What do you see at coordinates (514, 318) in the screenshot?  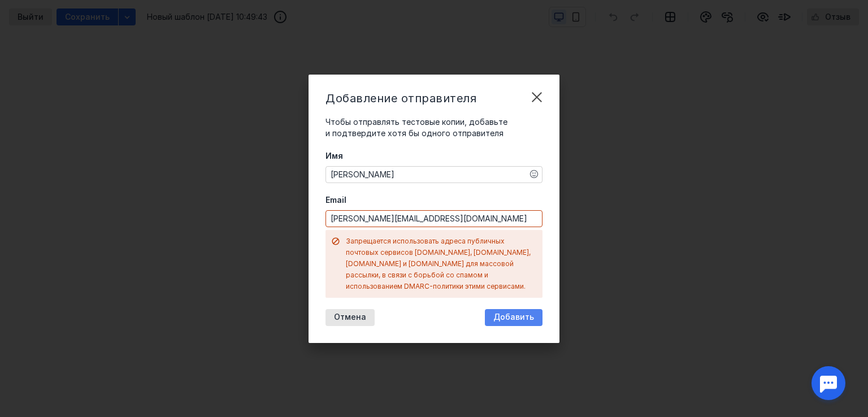 I see `button: Добавить` at bounding box center [514, 318].